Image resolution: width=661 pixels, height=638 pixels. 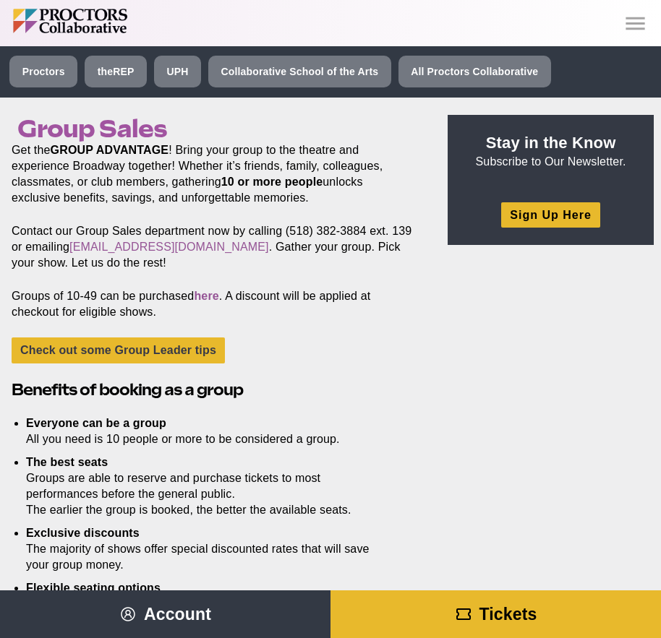 What do you see at coordinates (177, 72) in the screenshot?
I see `a: UPH` at bounding box center [177, 72].